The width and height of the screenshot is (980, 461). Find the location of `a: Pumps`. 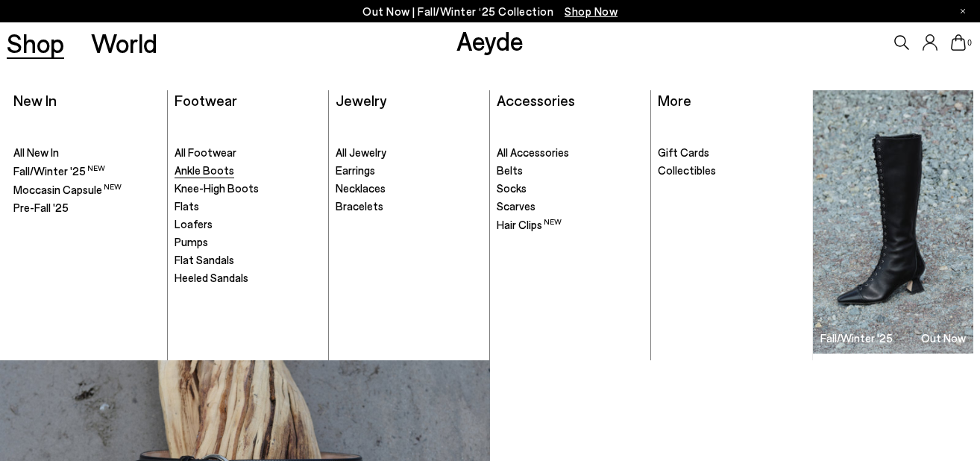

a: Pumps is located at coordinates (247, 243).